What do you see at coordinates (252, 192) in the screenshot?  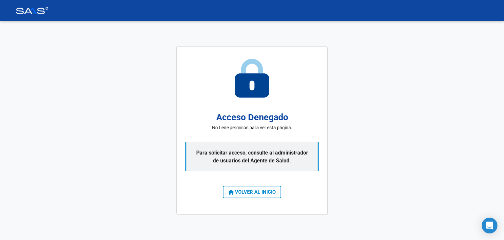 I see `span: VOLVER AL INICIO` at bounding box center [252, 192].